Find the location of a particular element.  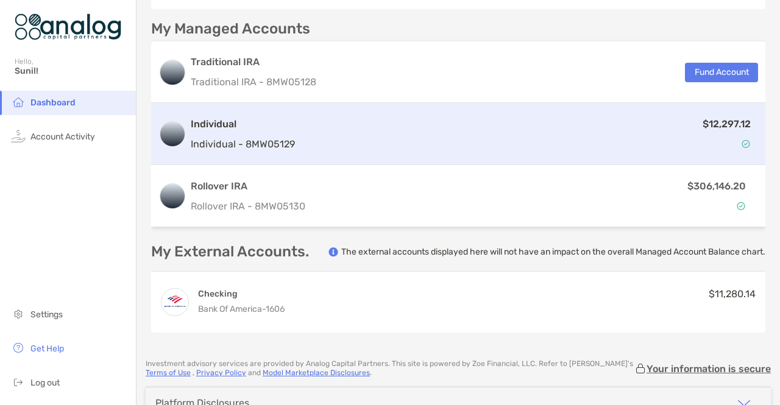

a: Terms of Use is located at coordinates (168, 373).